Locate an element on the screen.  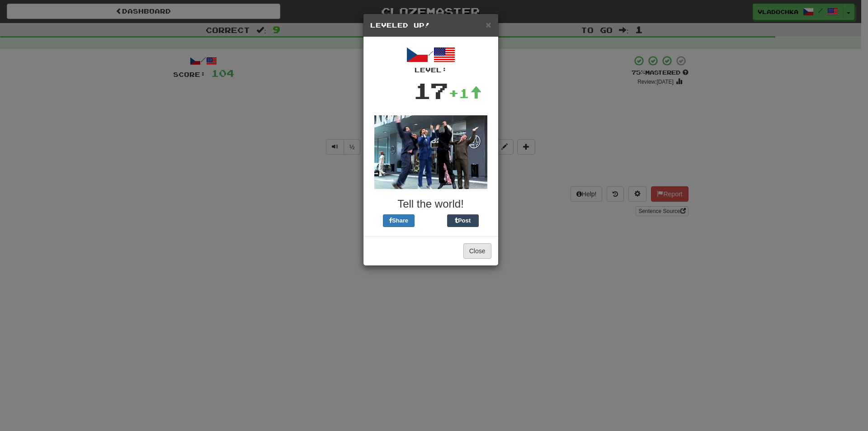
button: Share is located at coordinates (399, 221).